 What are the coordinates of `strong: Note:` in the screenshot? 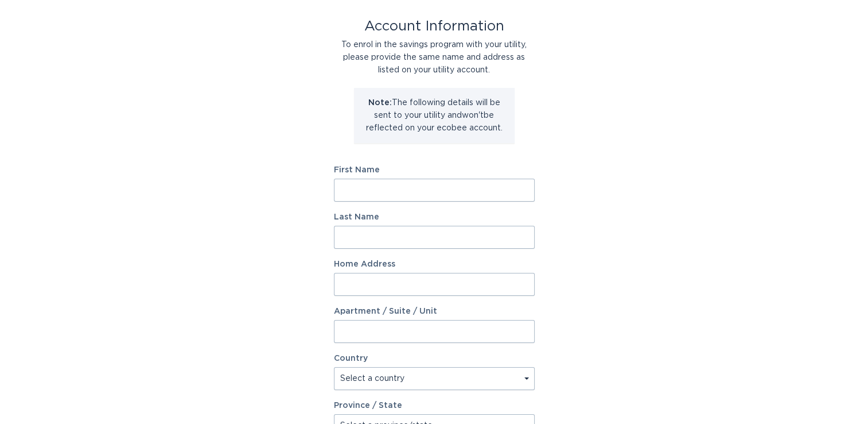 It's located at (380, 103).